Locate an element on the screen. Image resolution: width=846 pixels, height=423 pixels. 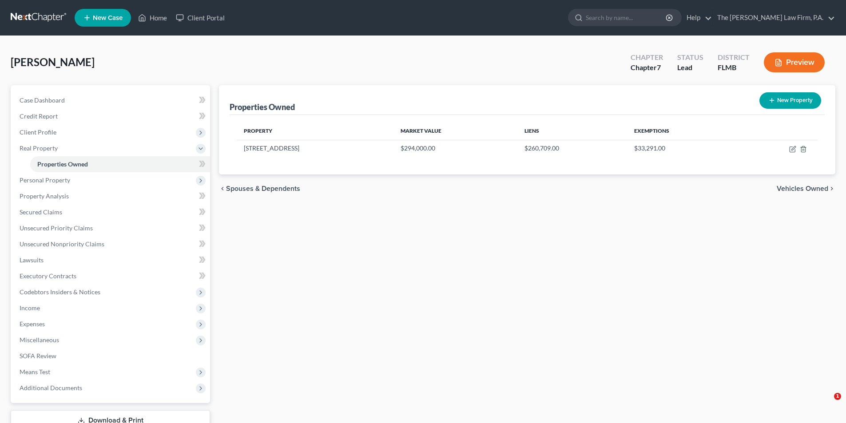
button: Vehicles Owned chevron_right is located at coordinates (806, 189).